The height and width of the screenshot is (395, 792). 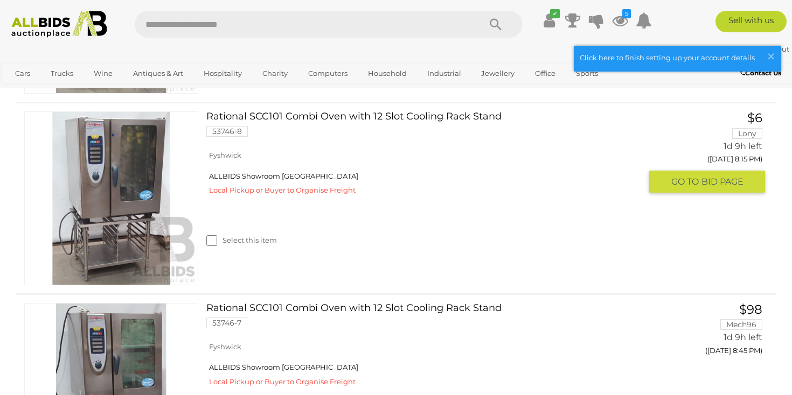 I want to click on i: 5, so click(x=627, y=13).